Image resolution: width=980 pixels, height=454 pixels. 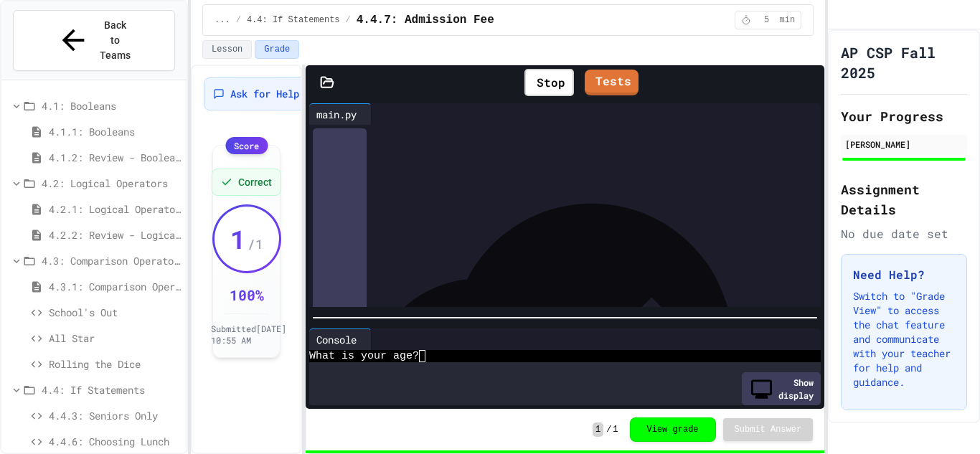 I want to click on span: Correct, so click(x=255, y=182).